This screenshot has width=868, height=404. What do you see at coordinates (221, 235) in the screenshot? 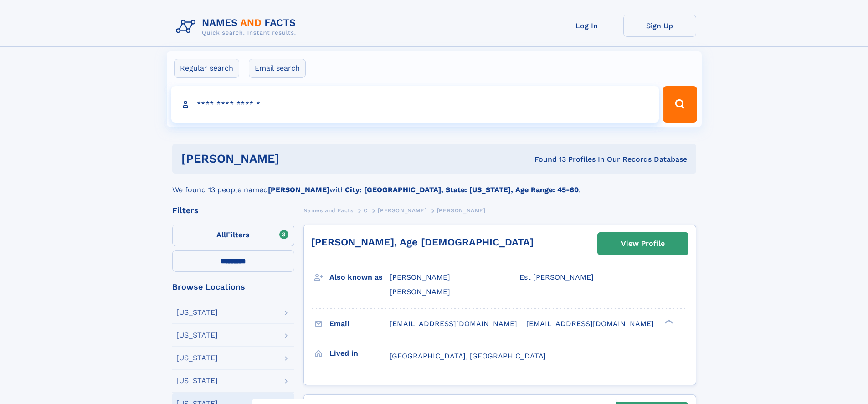
I see `span: All` at bounding box center [221, 235].